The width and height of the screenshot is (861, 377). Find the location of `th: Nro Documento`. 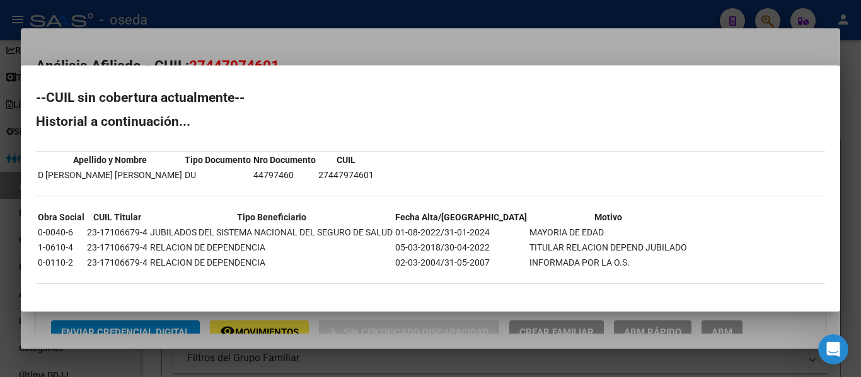

th: Nro Documento is located at coordinates (284, 160).